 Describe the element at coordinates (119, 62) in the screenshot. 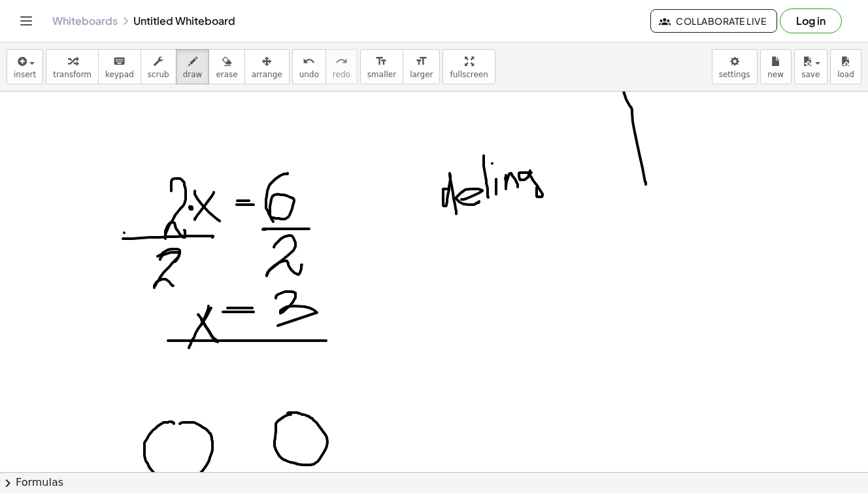

I see `i: keyboard` at that location.